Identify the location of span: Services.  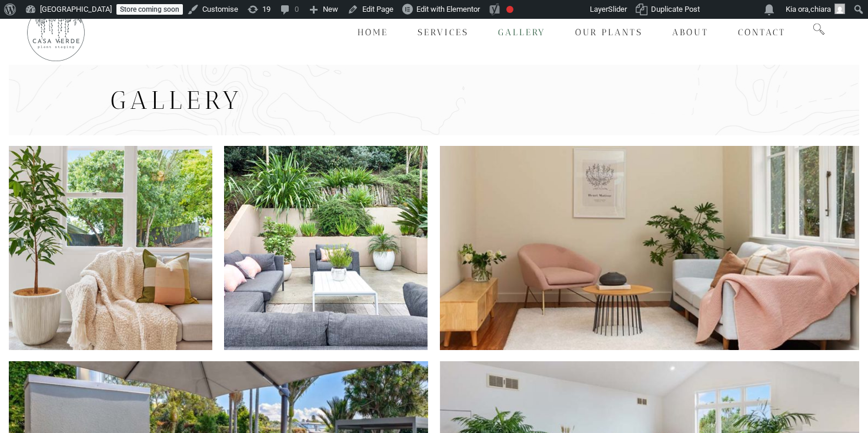
(443, 32).